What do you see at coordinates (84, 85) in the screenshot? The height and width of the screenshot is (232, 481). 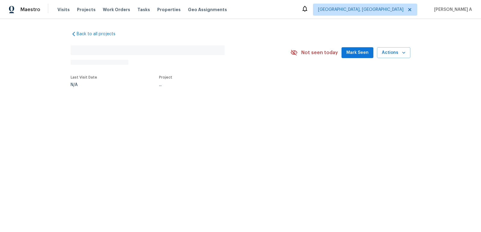 I see `div: N/A` at bounding box center [84, 85].